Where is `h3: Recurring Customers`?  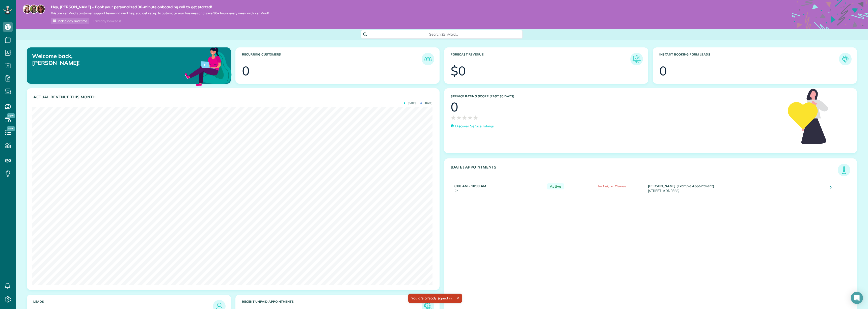
h3: Recurring Customers is located at coordinates (332, 59).